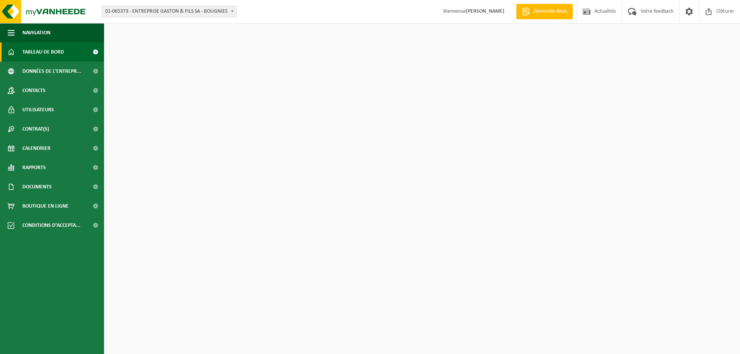 Image resolution: width=740 pixels, height=354 pixels. Describe the element at coordinates (52, 71) in the screenshot. I see `span: Données de l'entrepr...` at that location.